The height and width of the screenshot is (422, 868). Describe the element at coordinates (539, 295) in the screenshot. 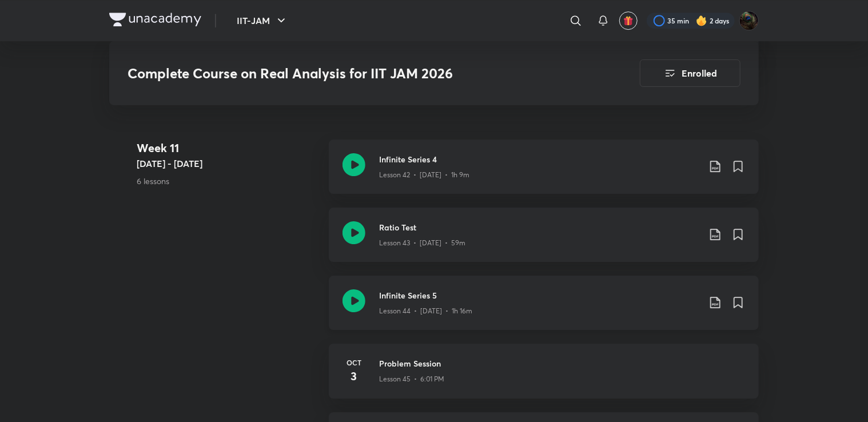

I see `h3: Infinite Series 5` at that location.